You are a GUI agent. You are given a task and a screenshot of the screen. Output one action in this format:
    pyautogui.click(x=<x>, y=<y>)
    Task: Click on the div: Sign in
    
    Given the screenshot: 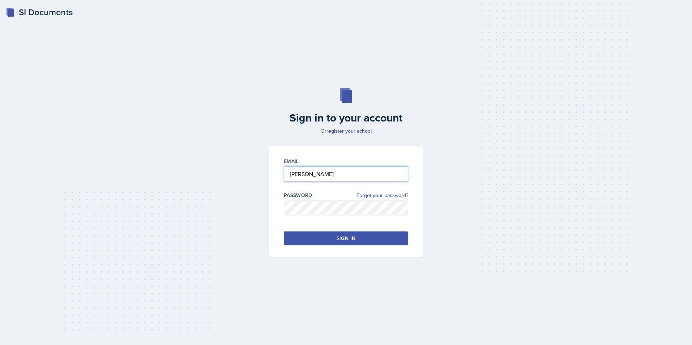 What is the action you would take?
    pyautogui.click(x=346, y=238)
    